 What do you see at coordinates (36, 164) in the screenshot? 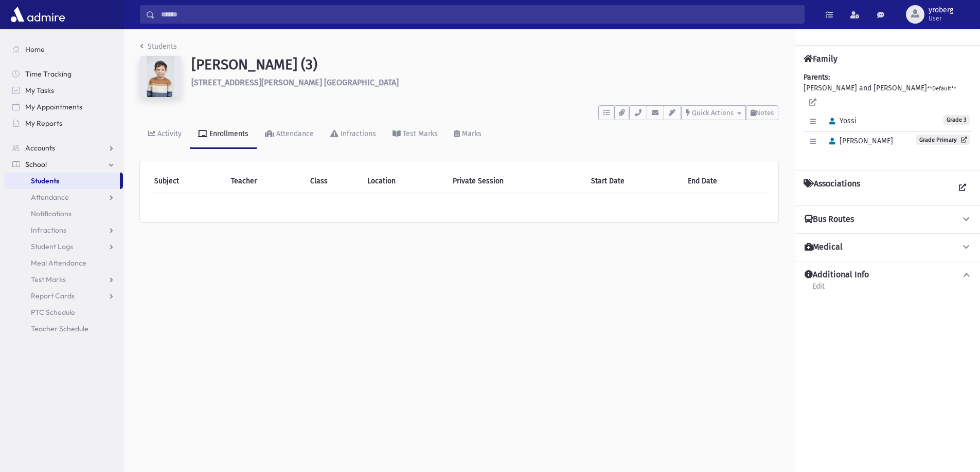
I see `span: School` at bounding box center [36, 164].